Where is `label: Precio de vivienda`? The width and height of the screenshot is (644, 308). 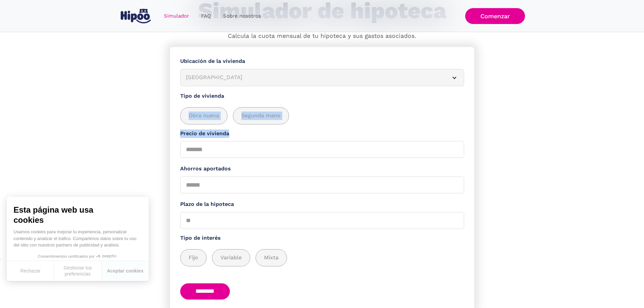
label: Precio de vivienda is located at coordinates (322, 134).